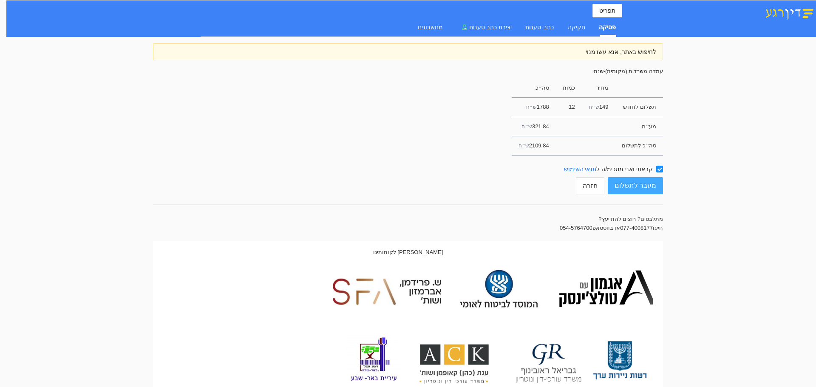 This screenshot has width=816, height=387. What do you see at coordinates (569, 107) in the screenshot?
I see `td: 12` at bounding box center [569, 107].